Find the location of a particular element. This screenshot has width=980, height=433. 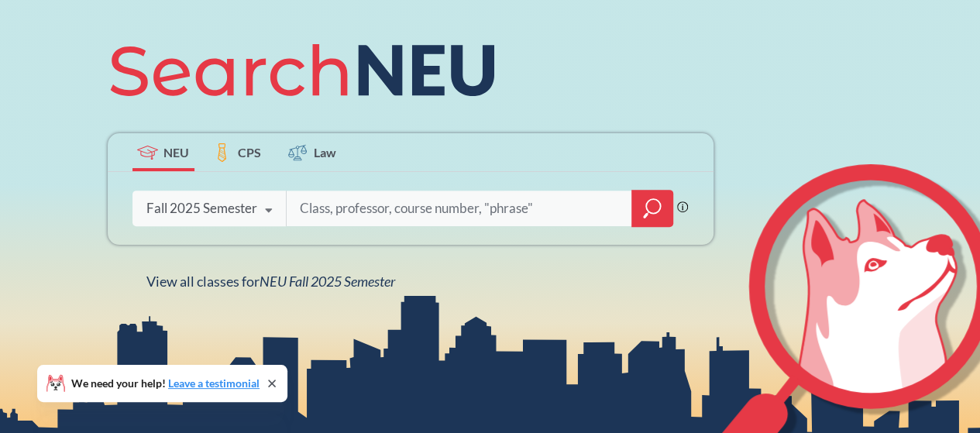

input: Class, professor, course number, "phrase" is located at coordinates (460, 208).